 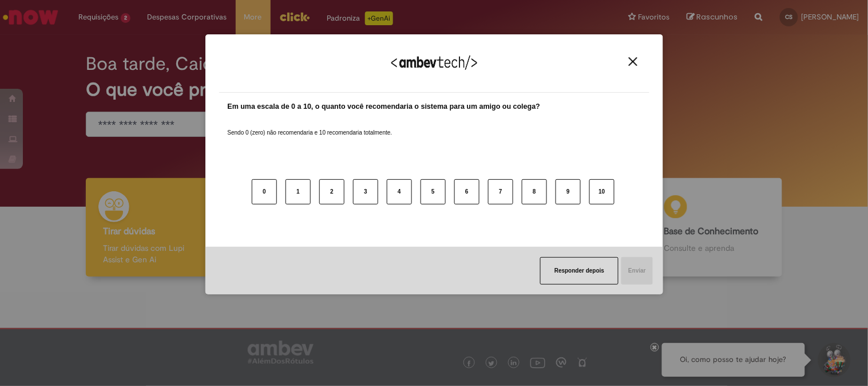 I want to click on button: 5, so click(x=433, y=192).